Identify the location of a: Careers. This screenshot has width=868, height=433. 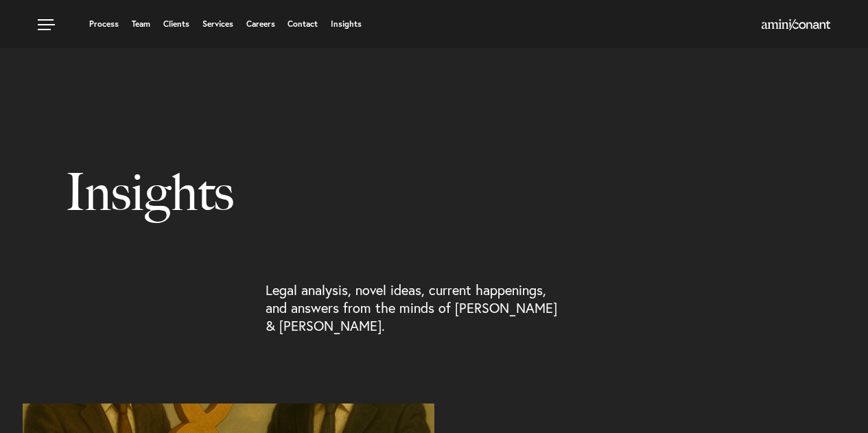
(261, 24).